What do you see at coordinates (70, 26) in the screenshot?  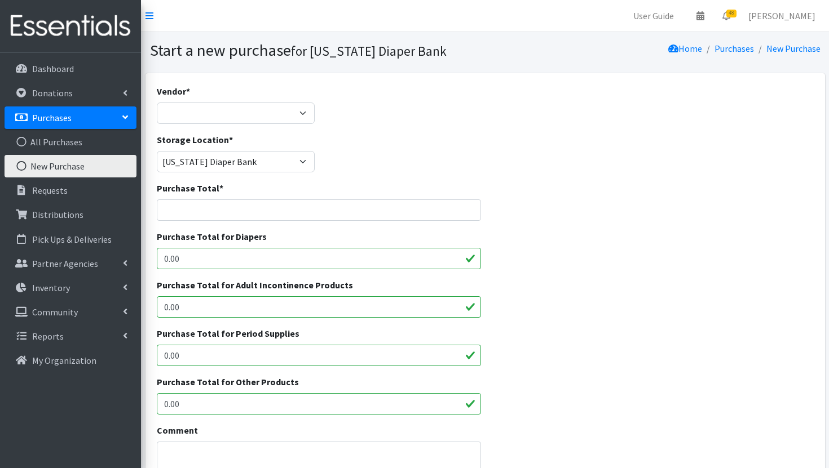 I see `img: HumanEssentials` at bounding box center [70, 26].